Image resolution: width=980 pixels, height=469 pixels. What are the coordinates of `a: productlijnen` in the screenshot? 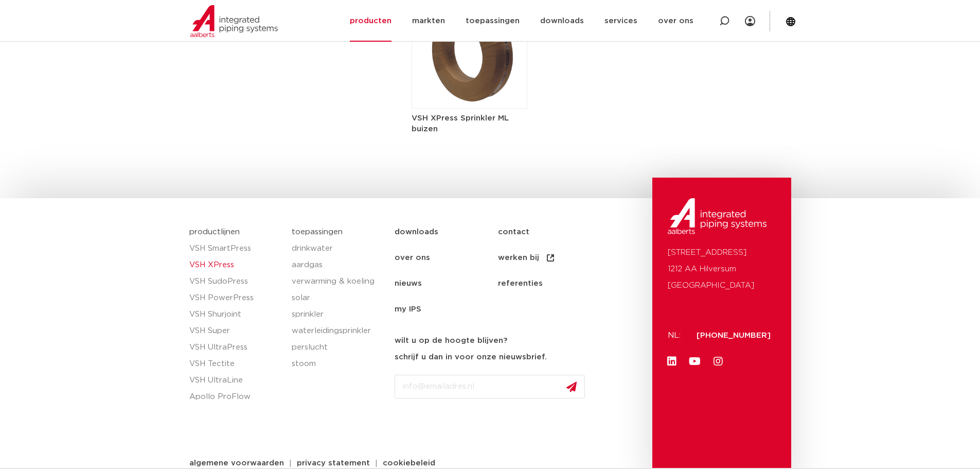 It's located at (214, 232).